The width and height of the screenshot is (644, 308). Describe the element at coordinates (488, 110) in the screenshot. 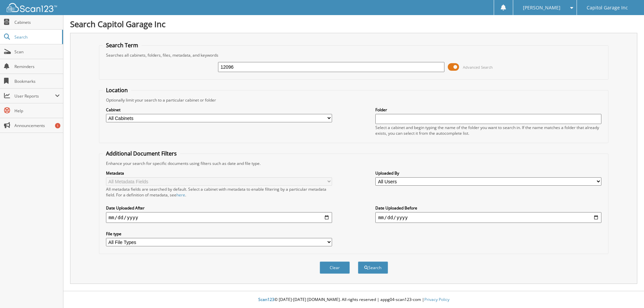

I see `label: Folder` at that location.